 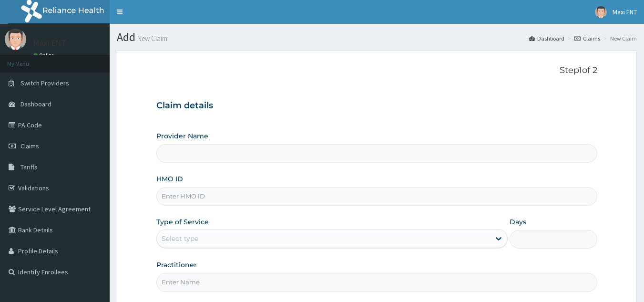 I want to click on span: Dashboard, so click(x=36, y=104).